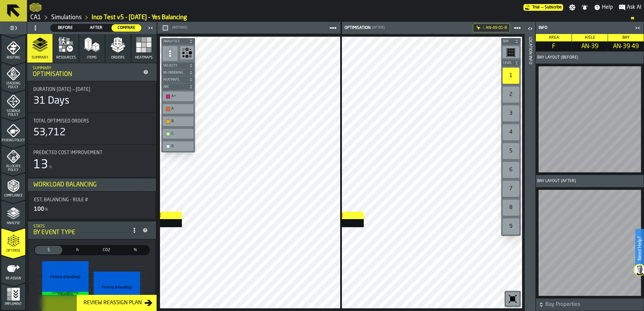 The image size is (644, 311). I want to click on li: menu Analyse, so click(13, 214).